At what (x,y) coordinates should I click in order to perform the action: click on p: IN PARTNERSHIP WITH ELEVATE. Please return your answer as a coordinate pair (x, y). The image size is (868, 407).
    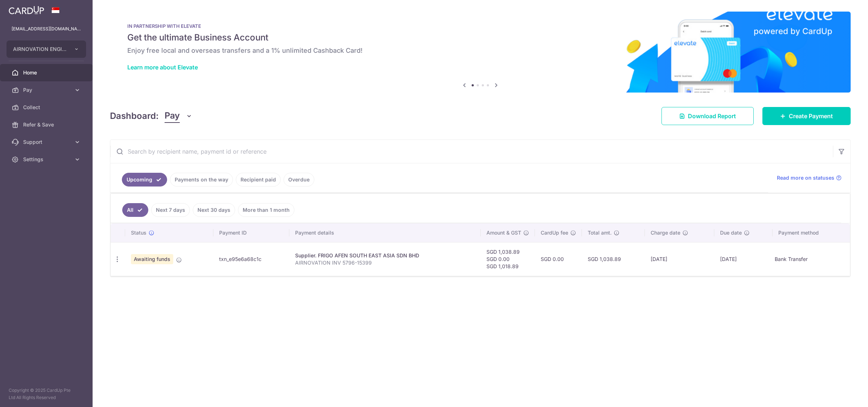
    Looking at the image, I should click on (480, 26).